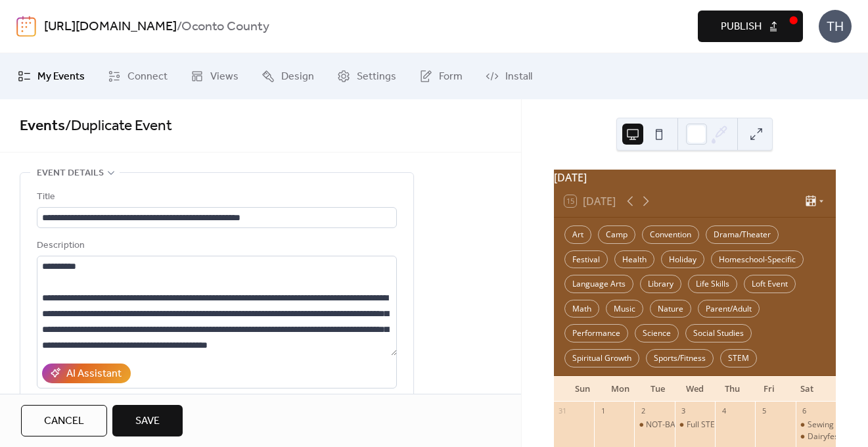 The width and height of the screenshot is (868, 447). What do you see at coordinates (147, 77) in the screenshot?
I see `span: Connect` at bounding box center [147, 77].